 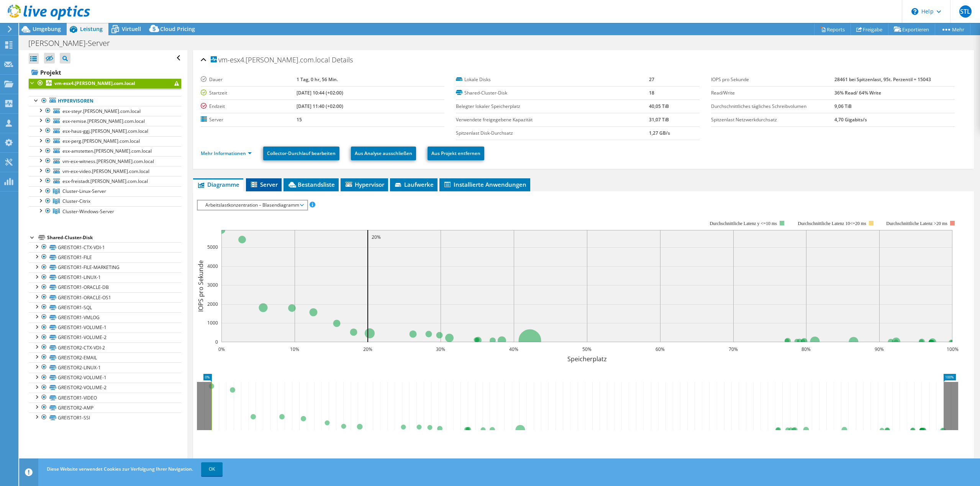 I want to click on label: Belegter lokaler Speicherplatz, so click(x=552, y=106).